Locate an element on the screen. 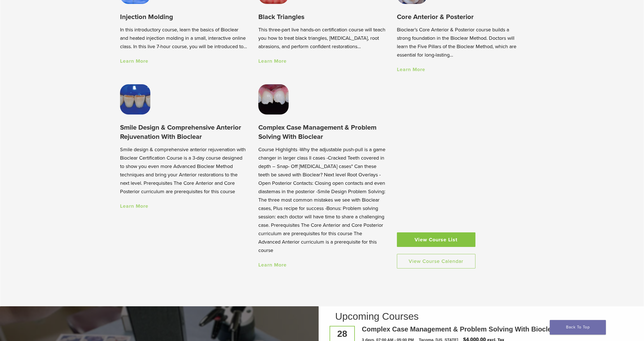 Image resolution: width=644 pixels, height=341 pixels. a: Back To Top is located at coordinates (578, 327).